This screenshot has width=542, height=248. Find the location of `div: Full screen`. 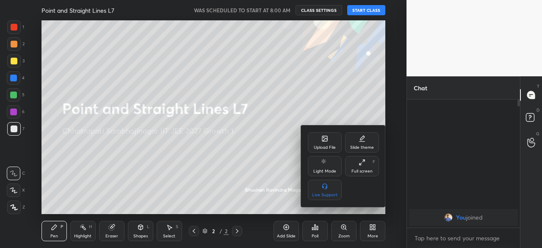

div: Full screen is located at coordinates (362, 171).